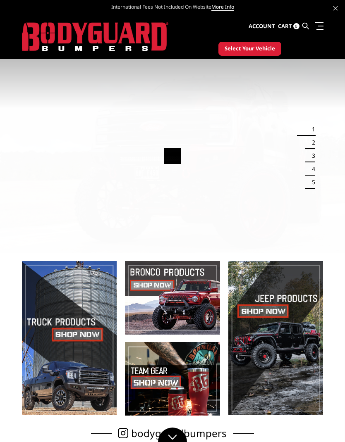  Describe the element at coordinates (261, 26) in the screenshot. I see `span: Account` at that location.